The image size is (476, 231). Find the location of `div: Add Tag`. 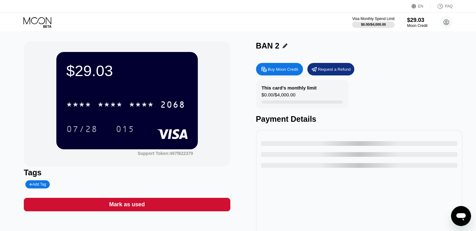

div: Add Tag is located at coordinates (38, 184).